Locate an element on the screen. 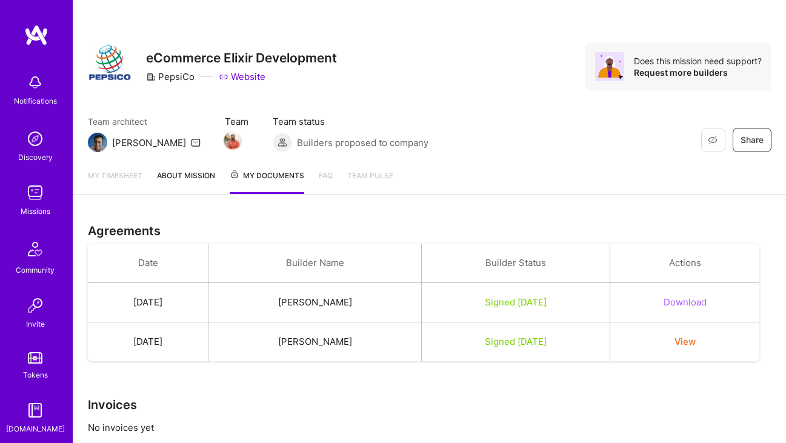 The image size is (786, 443). div: Tokens is located at coordinates (35, 374).